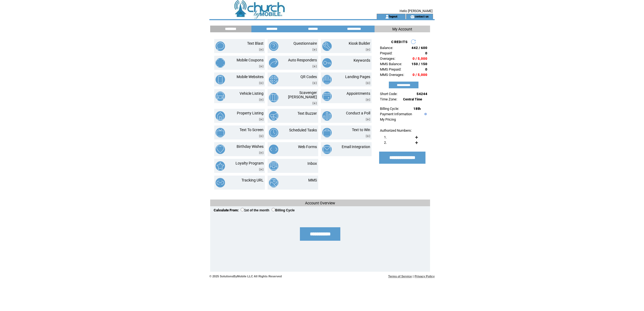  What do you see at coordinates (327, 96) in the screenshot?
I see `img: appointments.png` at bounding box center [327, 96].